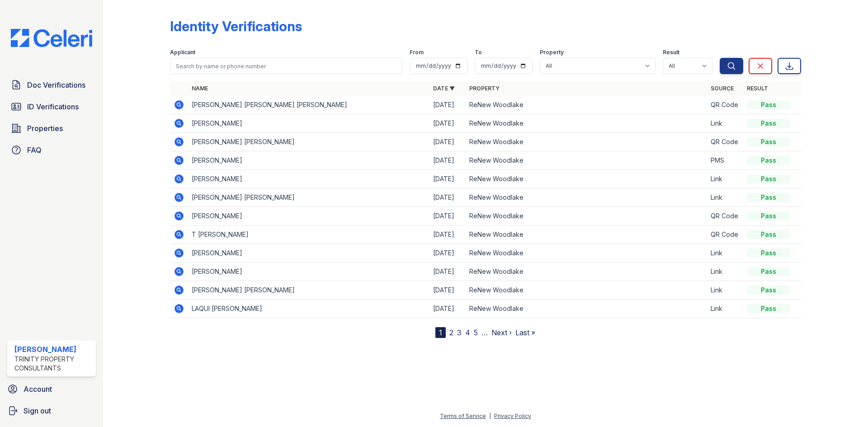  I want to click on a: Name, so click(200, 88).